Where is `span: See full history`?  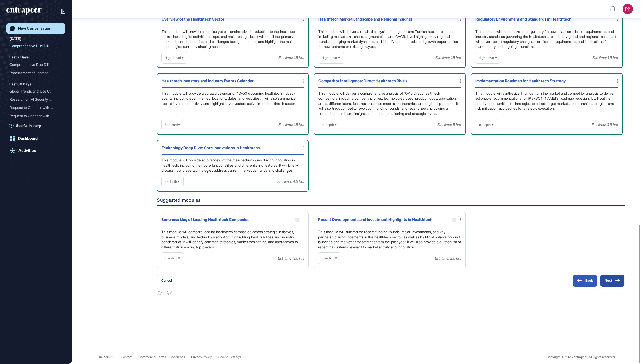 span: See full history is located at coordinates (28, 126).